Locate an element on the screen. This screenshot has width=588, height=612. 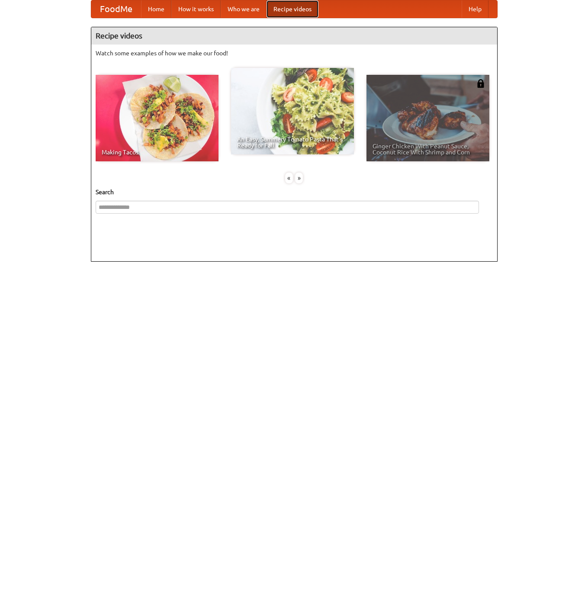
a: Who we are is located at coordinates (244, 9).